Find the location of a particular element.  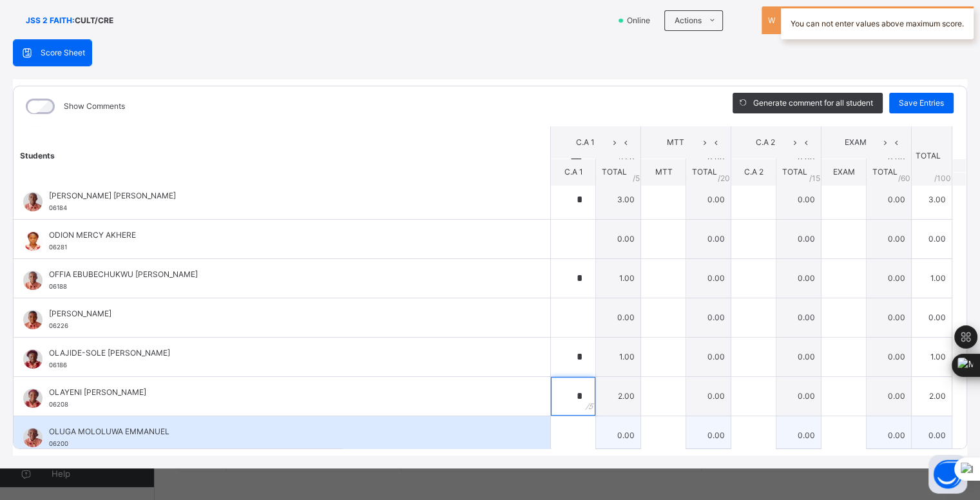

button: Open asap is located at coordinates (948, 474).